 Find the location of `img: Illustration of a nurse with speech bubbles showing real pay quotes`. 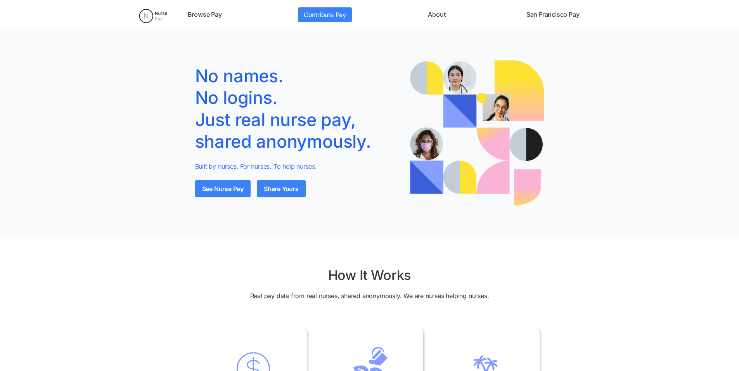

img: Illustration of a nurse with speech bubbles showing real pay quotes is located at coordinates (477, 133).